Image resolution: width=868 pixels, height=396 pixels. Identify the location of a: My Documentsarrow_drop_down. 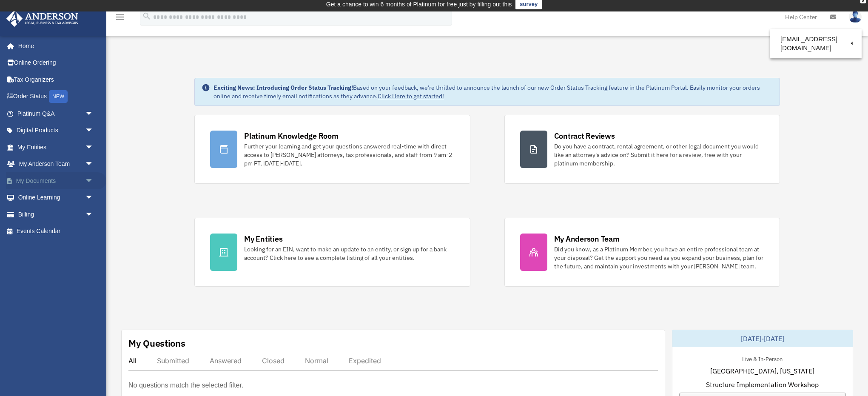
(56, 181).